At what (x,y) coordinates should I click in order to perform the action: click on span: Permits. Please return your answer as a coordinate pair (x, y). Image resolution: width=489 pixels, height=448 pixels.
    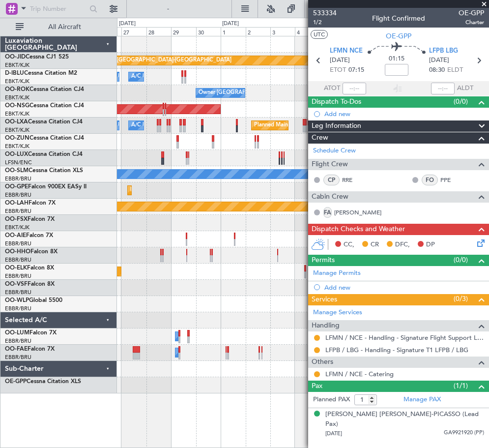
    Looking at the image, I should click on (323, 260).